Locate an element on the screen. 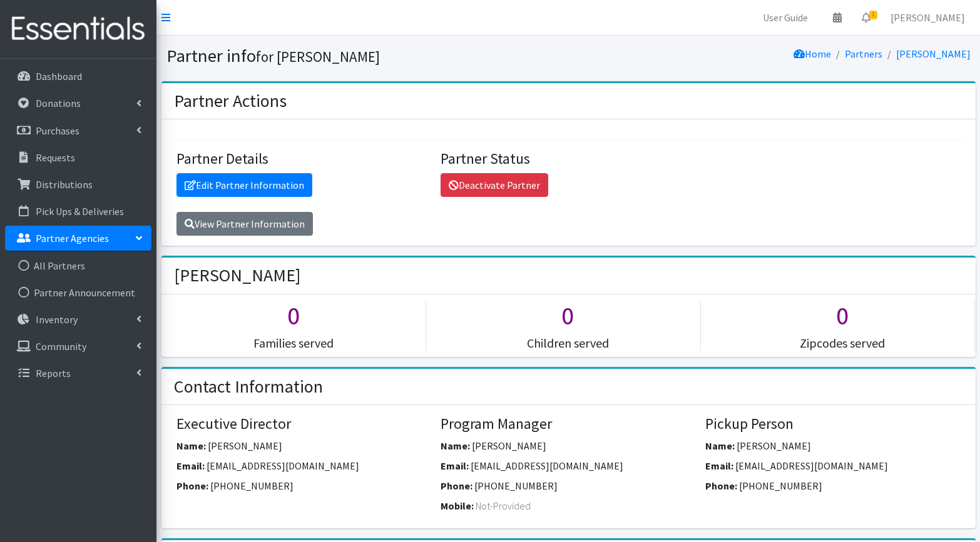 Image resolution: width=980 pixels, height=542 pixels. span: Not-Provided is located at coordinates (503, 506).